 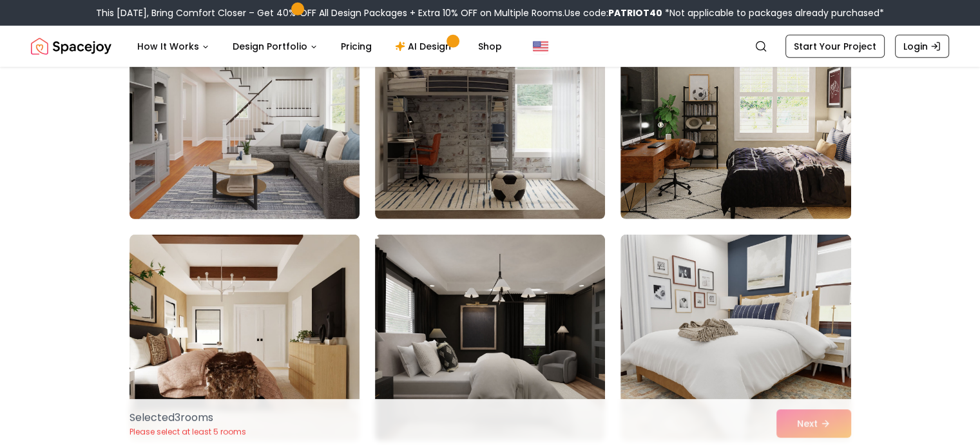 I want to click on img: Room room-53, so click(x=490, y=116).